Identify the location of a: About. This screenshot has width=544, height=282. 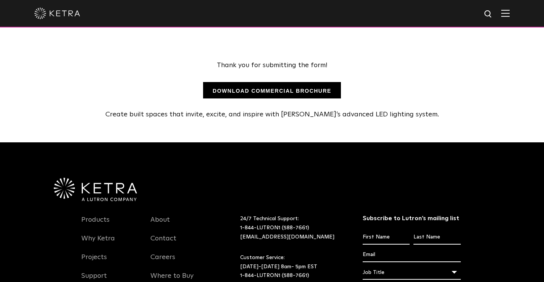
(160, 225).